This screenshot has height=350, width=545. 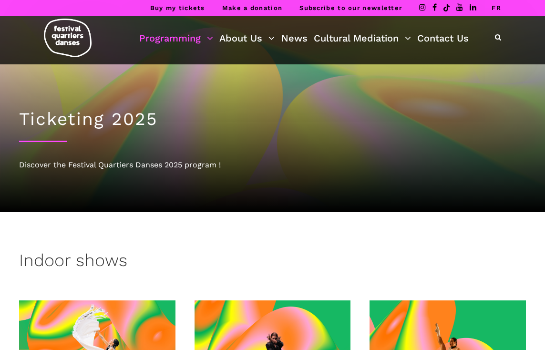 I want to click on div: Discover the Festival Quartiers Danses 2025 program !, so click(x=272, y=165).